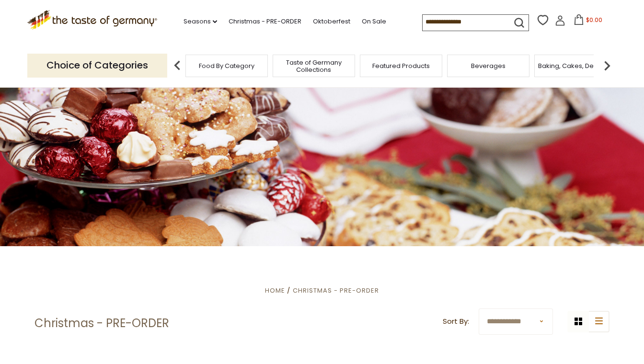 Image resolution: width=644 pixels, height=364 pixels. What do you see at coordinates (275, 290) in the screenshot?
I see `a: Home` at bounding box center [275, 290].